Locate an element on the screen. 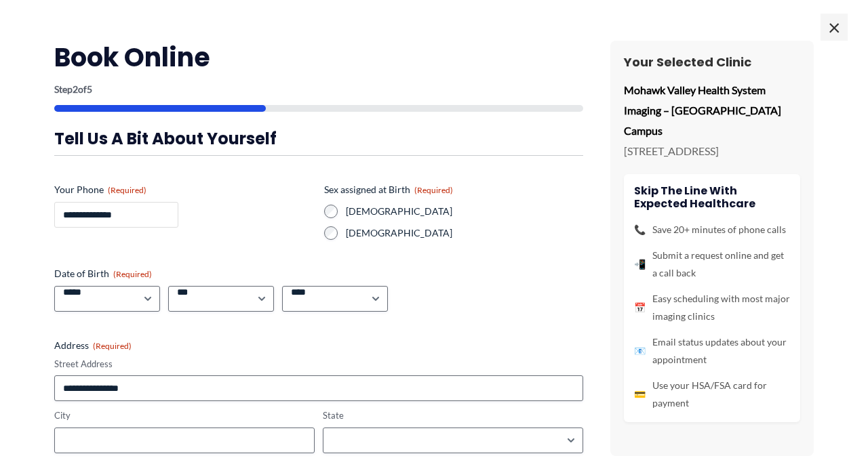 The height and width of the screenshot is (458, 868). li: Email status updates about your appointment is located at coordinates (712, 351).